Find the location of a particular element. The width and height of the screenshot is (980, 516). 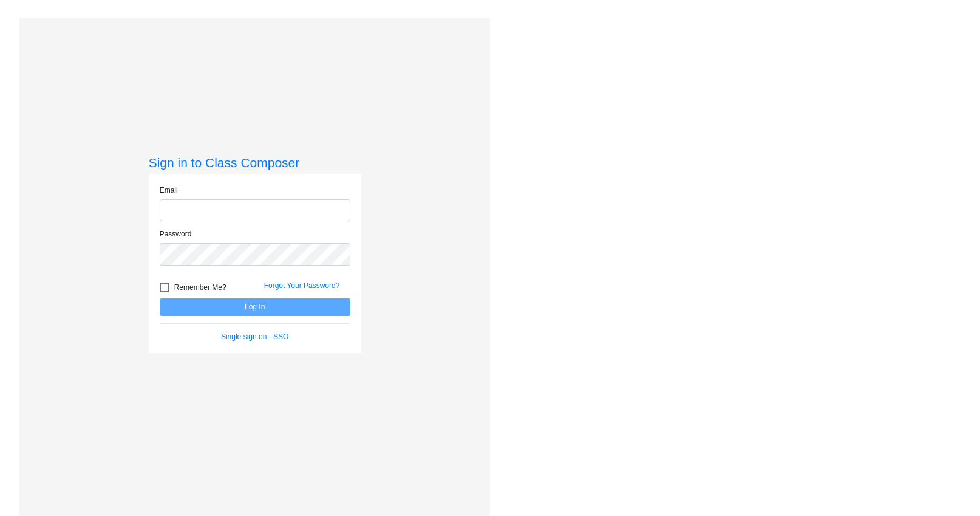

a: Forgot Your Password? is located at coordinates (302, 286).